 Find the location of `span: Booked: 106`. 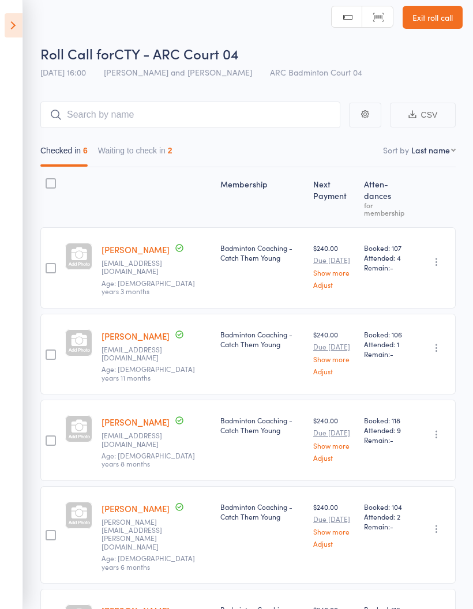

span: Booked: 106 is located at coordinates (386, 334).